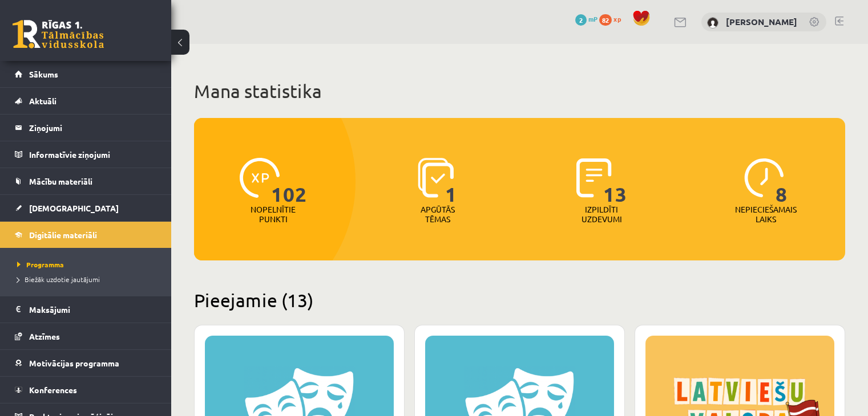  Describe the element at coordinates (764, 178) in the screenshot. I see `img: icon-clock-7be60019b62300814b6bd22b8e044499b485619524d84068768e800edab66f18.svg` at that location.